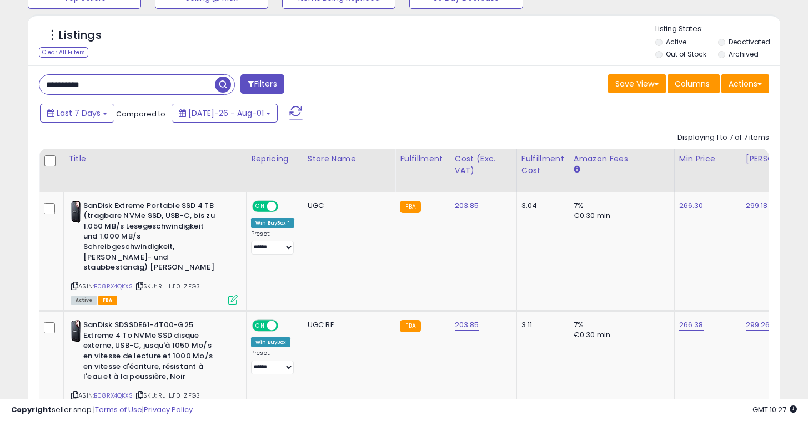 The width and height of the screenshot is (808, 421). What do you see at coordinates (113, 287) in the screenshot?
I see `a: B08RX4QKXS` at bounding box center [113, 287].